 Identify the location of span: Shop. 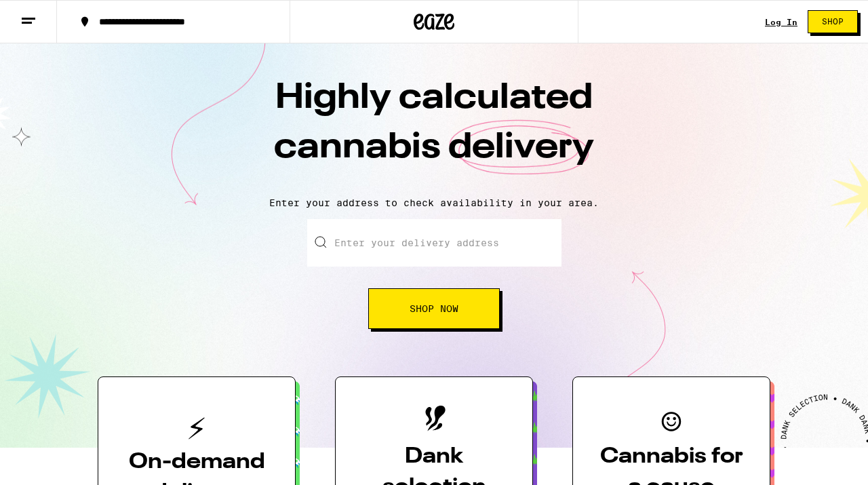
(833, 22).